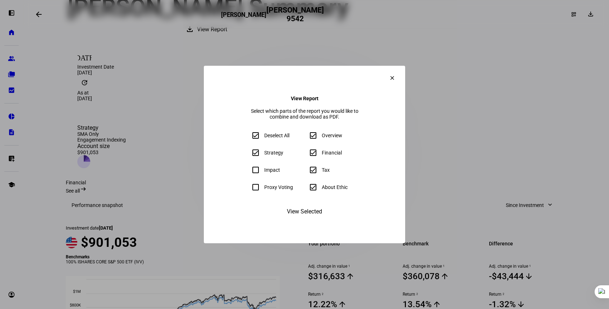 This screenshot has height=309, width=609. I want to click on div: Tax, so click(326, 170).